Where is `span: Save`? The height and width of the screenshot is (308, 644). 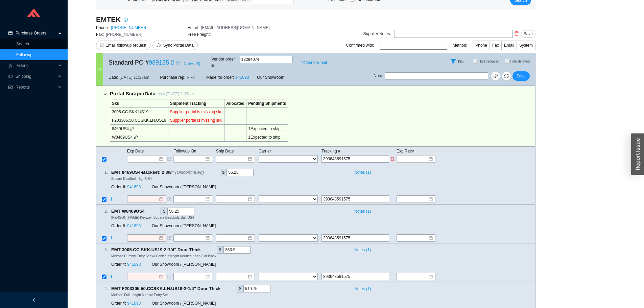 span: Save is located at coordinates (521, 76).